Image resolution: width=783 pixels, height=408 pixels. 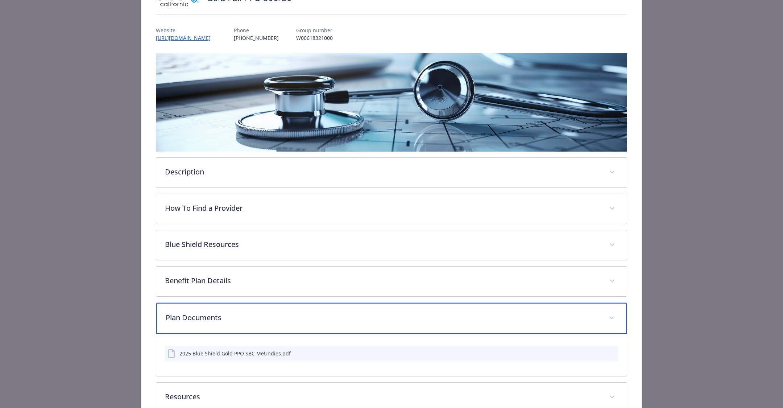 What do you see at coordinates (391, 209) in the screenshot?
I see `div: How To Find a Provider` at bounding box center [391, 209].